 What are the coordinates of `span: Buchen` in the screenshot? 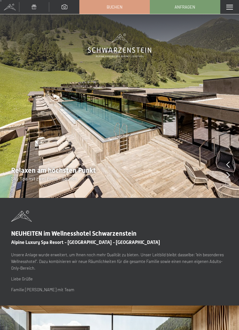 It's located at (115, 7).